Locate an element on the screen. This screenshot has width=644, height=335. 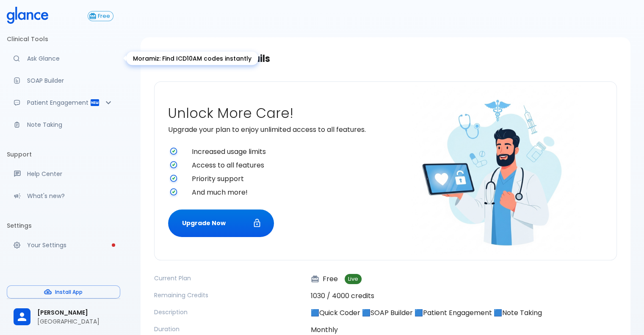
p: Note Taking is located at coordinates (70, 125).